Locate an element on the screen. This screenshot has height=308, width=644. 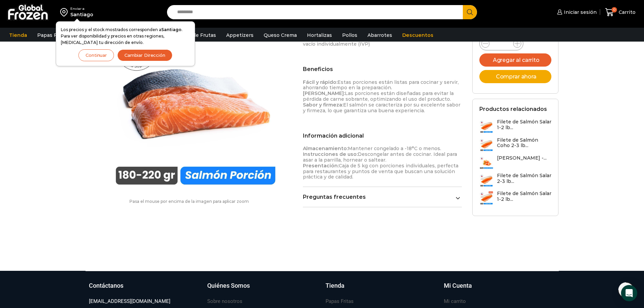
p: Mantener congelado a -18°C o menos. Descongelar antes de cocinar. Ideal para asar a la parrilla, ... is located at coordinates (382, 163).